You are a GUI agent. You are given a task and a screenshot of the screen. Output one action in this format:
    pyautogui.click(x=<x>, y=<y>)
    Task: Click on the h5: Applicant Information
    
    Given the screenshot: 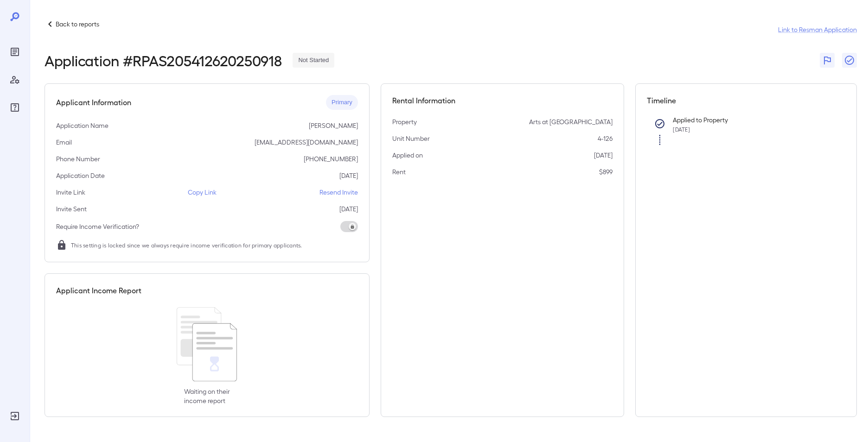 What is the action you would take?
    pyautogui.click(x=94, y=102)
    